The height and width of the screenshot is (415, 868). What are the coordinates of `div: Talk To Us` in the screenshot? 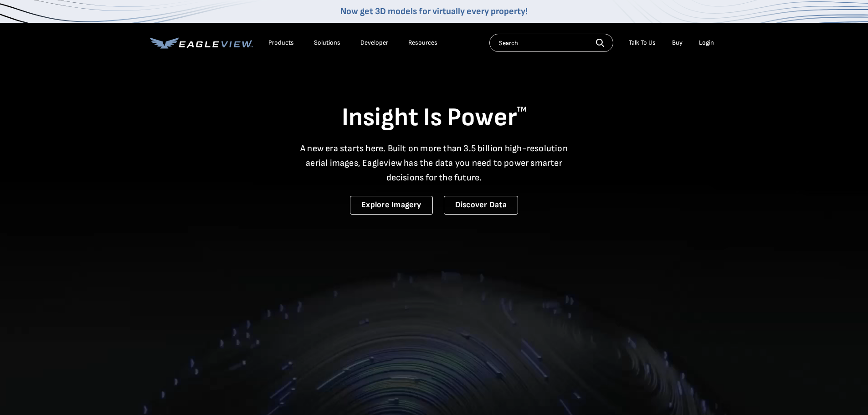 It's located at (642, 43).